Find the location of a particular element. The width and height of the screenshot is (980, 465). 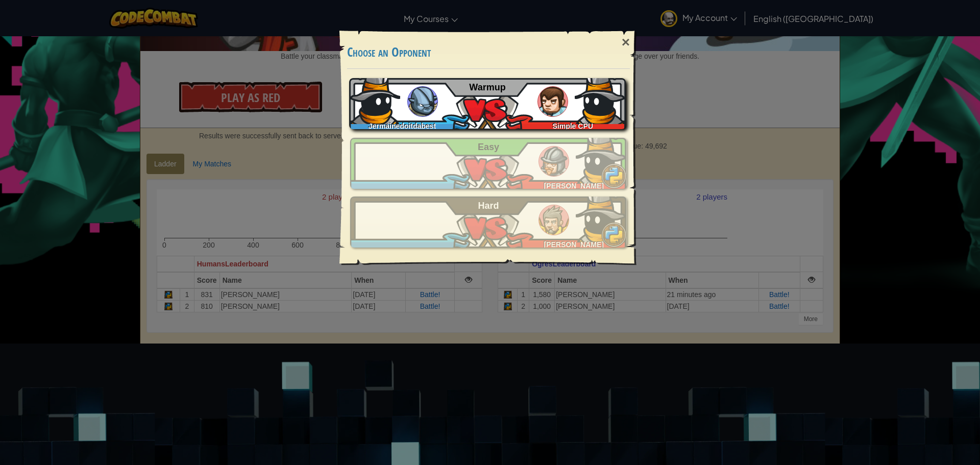

img: humans_ladder_easy.png is located at coordinates (554, 162).